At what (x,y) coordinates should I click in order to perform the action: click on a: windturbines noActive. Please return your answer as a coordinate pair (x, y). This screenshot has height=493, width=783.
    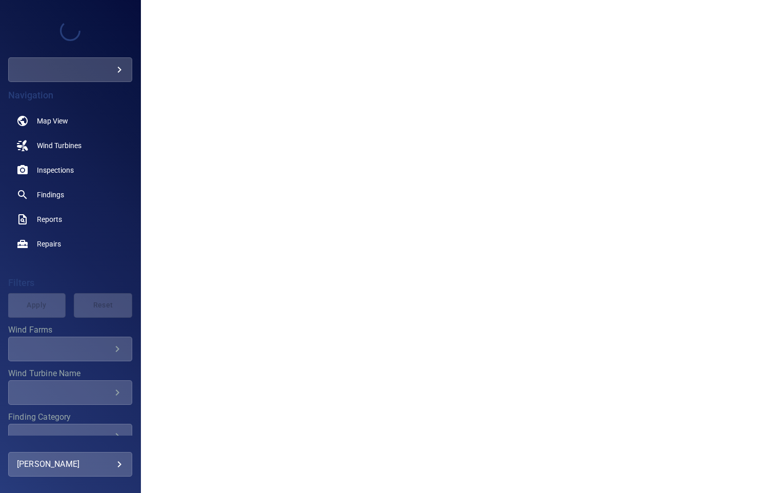
    Looking at the image, I should click on (70, 146).